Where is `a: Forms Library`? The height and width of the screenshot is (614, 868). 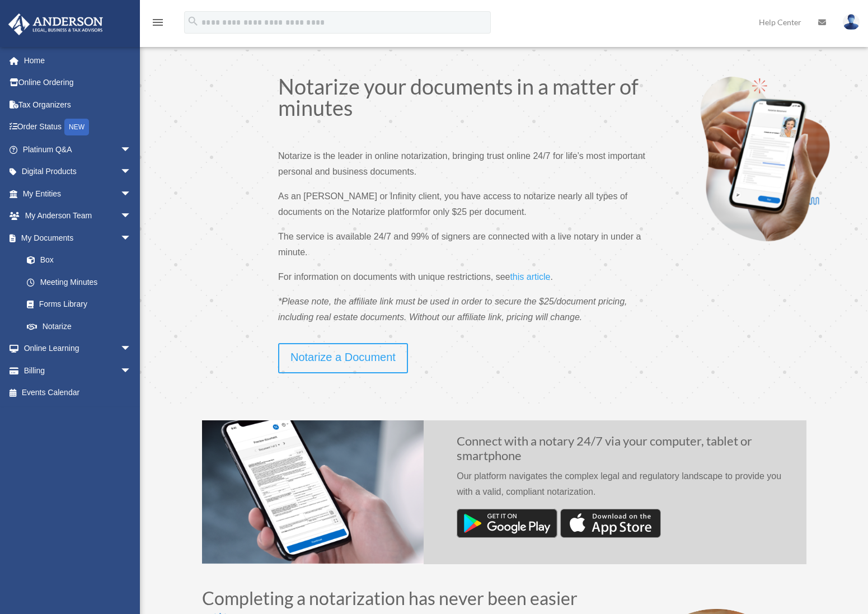
a: Forms Library is located at coordinates (81, 305).